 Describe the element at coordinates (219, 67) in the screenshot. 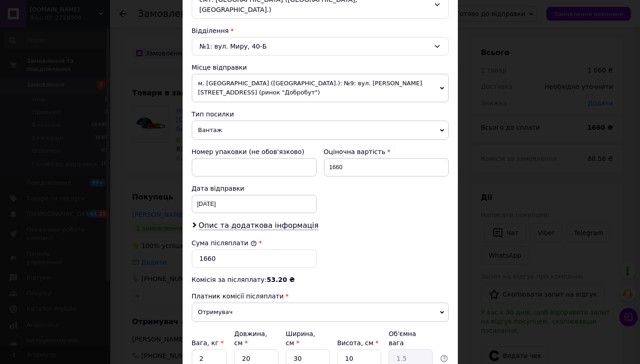

I see `span: Місце відправки` at that location.